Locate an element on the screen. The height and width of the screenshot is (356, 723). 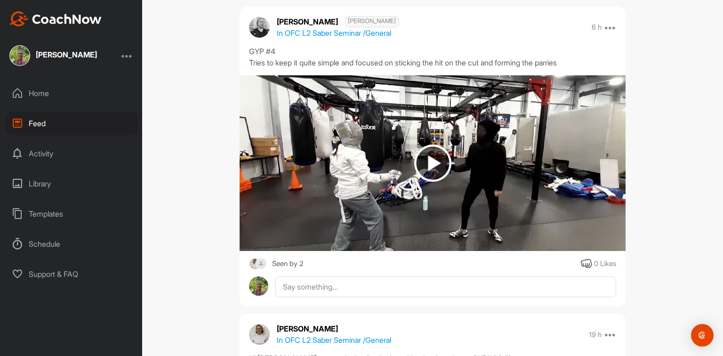
img: square_default-ef6cabf814de5a2bf16c804365e32c732080f9872bdf737d349900a9daf73cf9.png is located at coordinates (261, 263).